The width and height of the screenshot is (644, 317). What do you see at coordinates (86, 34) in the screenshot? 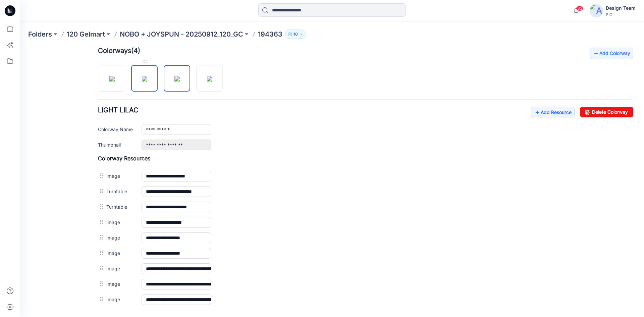
I see `a: 120 Gelmart` at bounding box center [86, 34].